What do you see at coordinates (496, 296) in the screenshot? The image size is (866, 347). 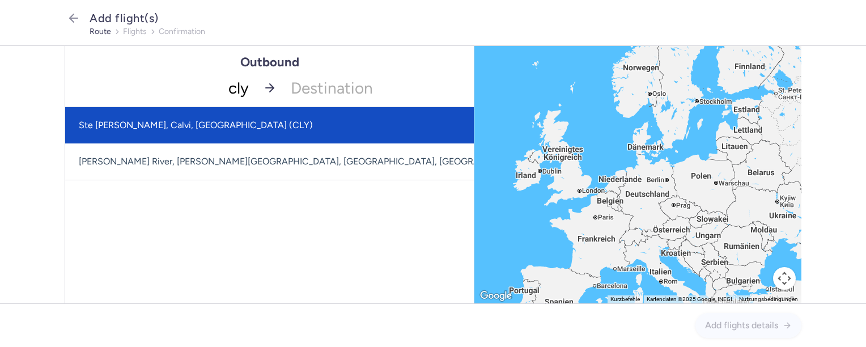 I see `img: Google` at bounding box center [496, 296].